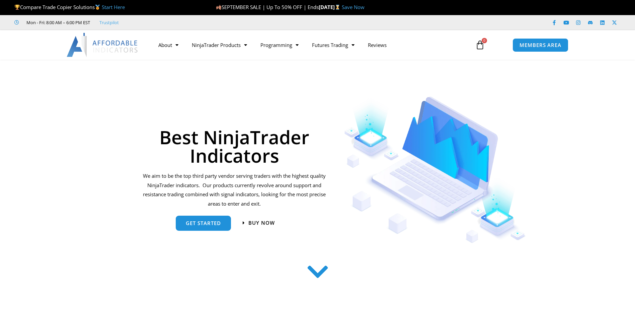 This screenshot has height=320, width=635. Describe the element at coordinates (168, 45) in the screenshot. I see `a: About` at that location.